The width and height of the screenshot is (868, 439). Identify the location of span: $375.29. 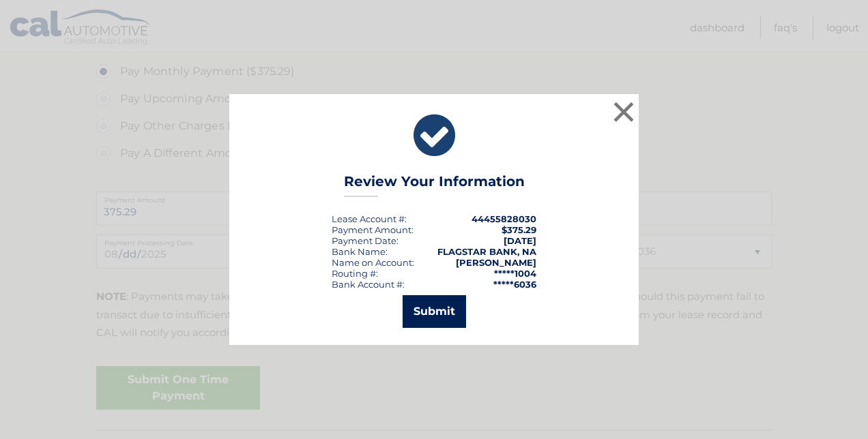
(519, 230).